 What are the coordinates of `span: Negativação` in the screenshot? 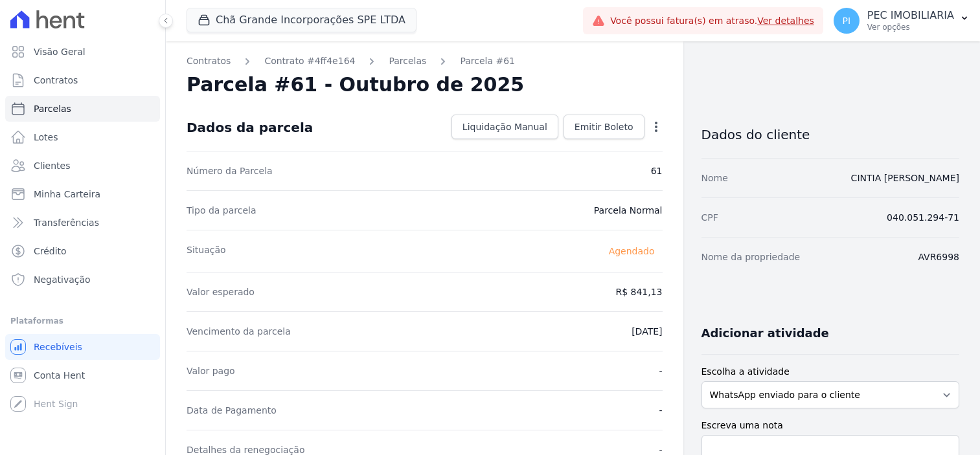 It's located at (62, 279).